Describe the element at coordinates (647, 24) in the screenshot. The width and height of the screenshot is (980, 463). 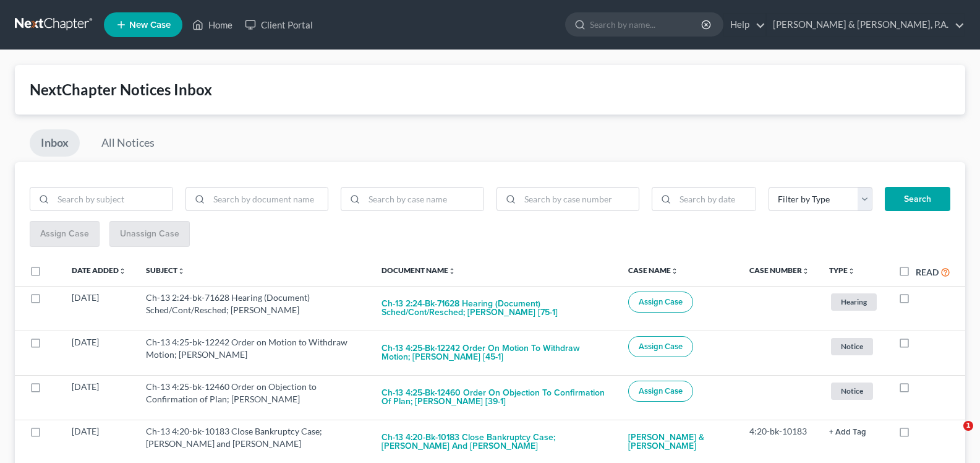
I see `input: Search by name...` at that location.